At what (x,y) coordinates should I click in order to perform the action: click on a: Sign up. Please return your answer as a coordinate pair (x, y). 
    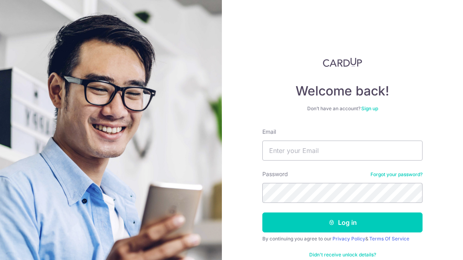
    Looking at the image, I should click on (369, 108).